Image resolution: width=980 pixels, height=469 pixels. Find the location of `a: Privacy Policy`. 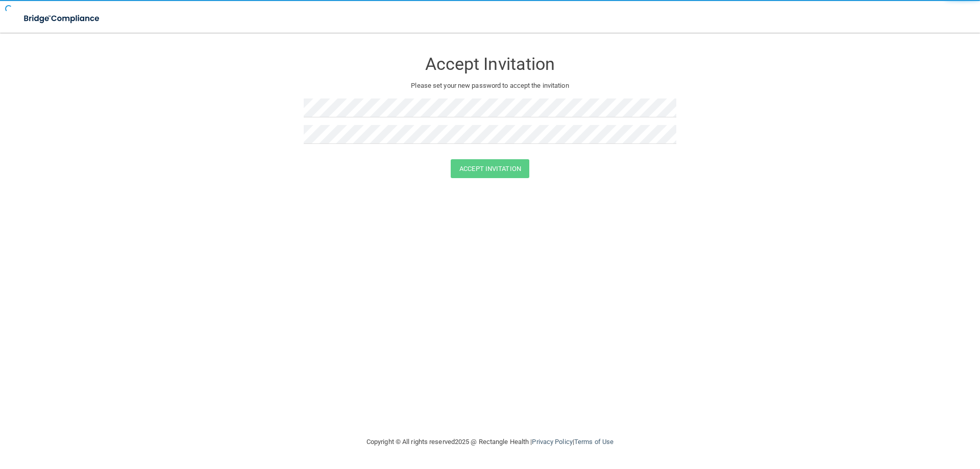

a: Privacy Policy is located at coordinates (552, 441).